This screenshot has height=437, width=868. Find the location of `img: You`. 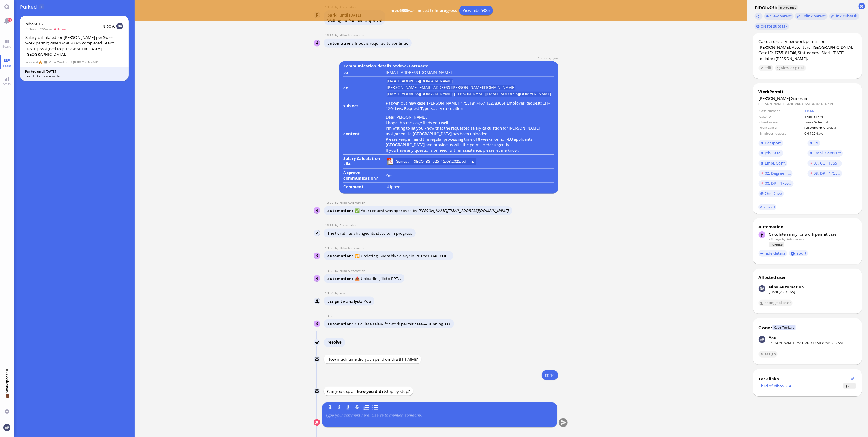

img: You is located at coordinates (7, 427).